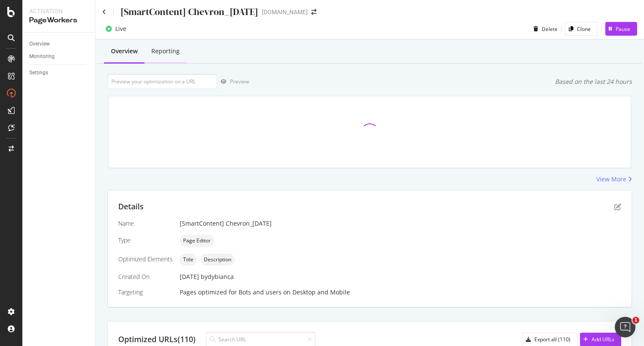 The width and height of the screenshot is (644, 346). What do you see at coordinates (157, 340) in the screenshot?
I see `div: Optimized URLs (110)` at bounding box center [157, 340].